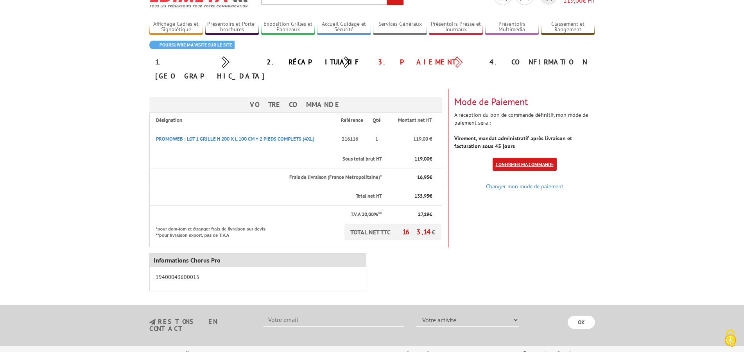 This screenshot has width=744, height=352. Describe the element at coordinates (258, 261) in the screenshot. I see `div: Informations Chorus Pro` at that location.